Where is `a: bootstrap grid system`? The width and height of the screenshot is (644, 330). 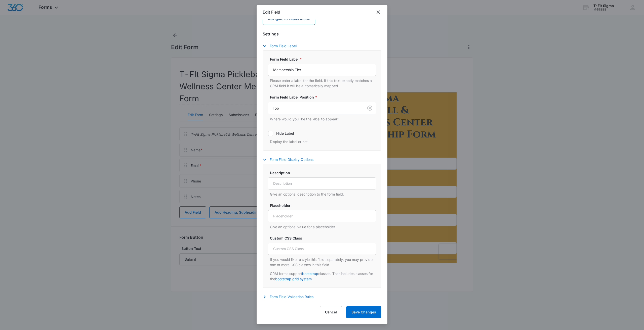 a: bootstrap grid system is located at coordinates (293, 279).